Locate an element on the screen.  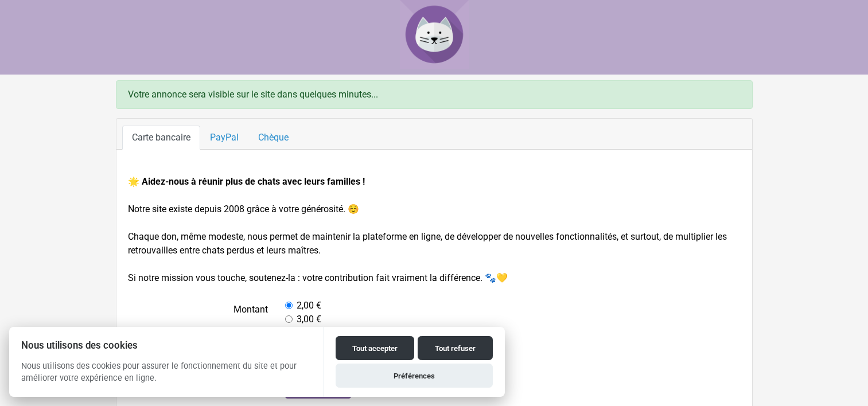
p: Nous utilisons des cookies pour assurer le fonctionnement du site et pour améliorer votre expérie... is located at coordinates (166, 377).